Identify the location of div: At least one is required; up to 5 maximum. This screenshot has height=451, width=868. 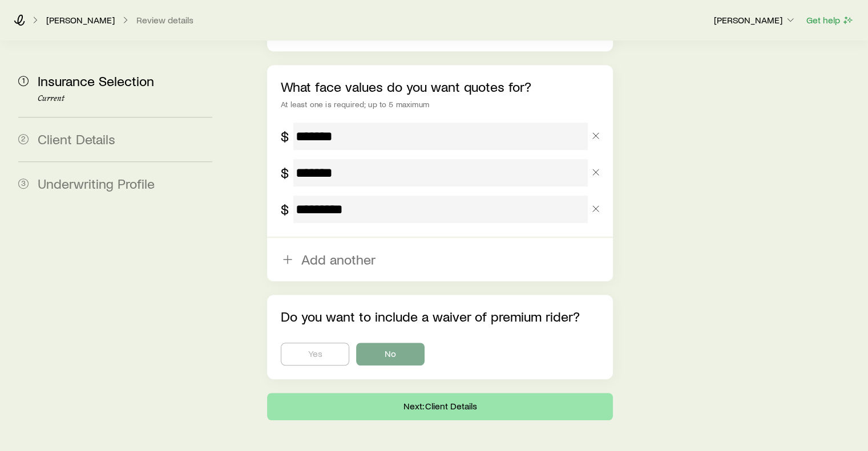
(439, 104).